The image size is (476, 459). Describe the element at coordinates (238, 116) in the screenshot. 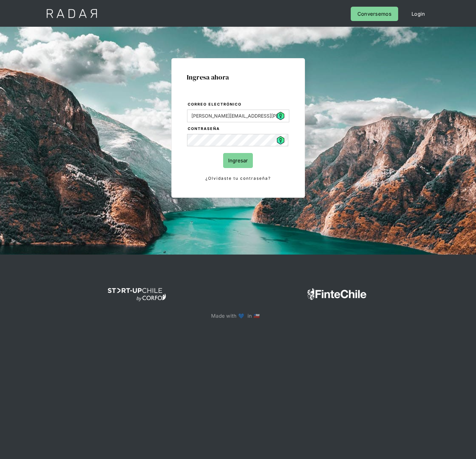

I see `input: bruce@wayne.com` at that location.